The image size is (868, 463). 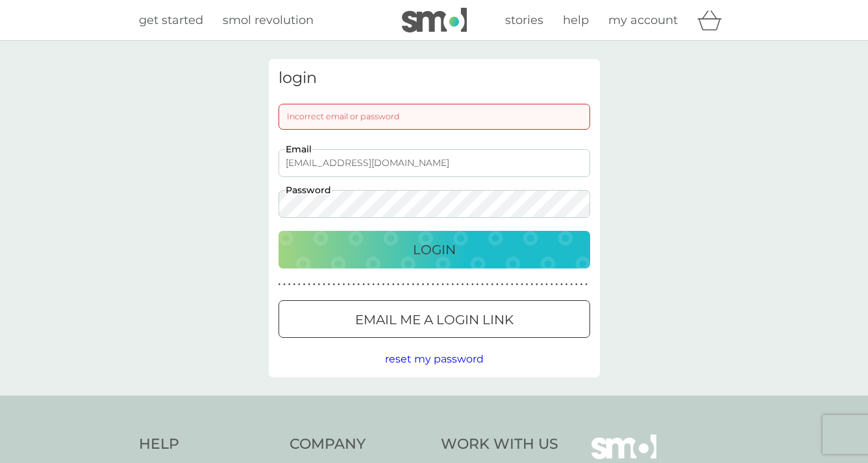 I want to click on a: stories, so click(x=524, y=20).